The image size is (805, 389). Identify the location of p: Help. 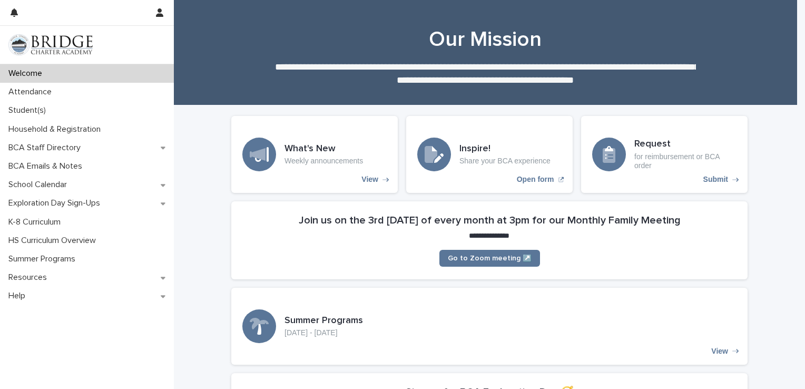
(19, 296).